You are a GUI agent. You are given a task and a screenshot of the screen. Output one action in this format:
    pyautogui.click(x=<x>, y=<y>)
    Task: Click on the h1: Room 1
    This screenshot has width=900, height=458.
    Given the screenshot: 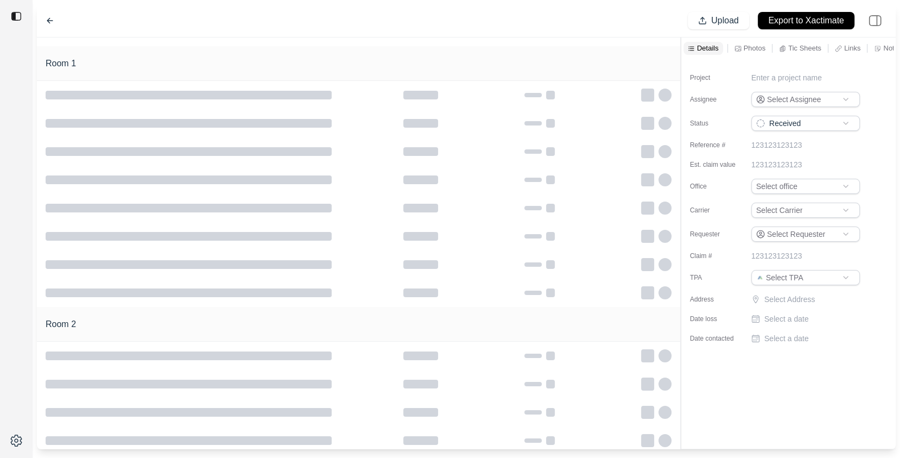 What is the action you would take?
    pyautogui.click(x=61, y=64)
    